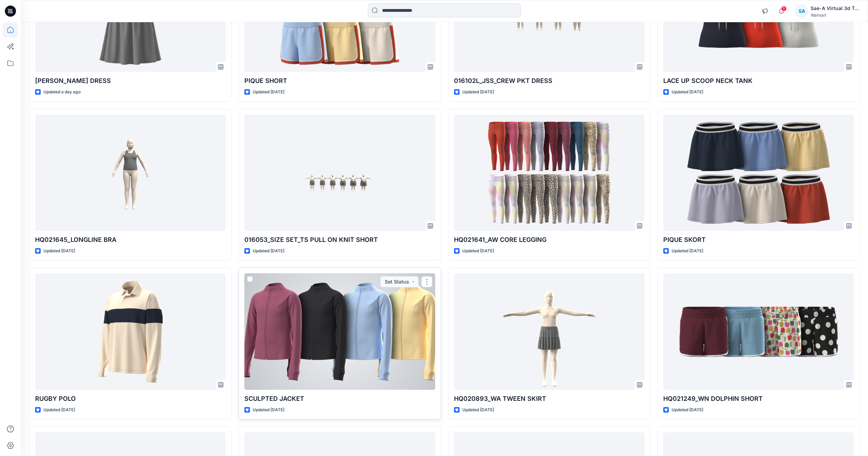 The image size is (868, 456). I want to click on div: Sae-A Virtual 3d Team, so click(834, 8).